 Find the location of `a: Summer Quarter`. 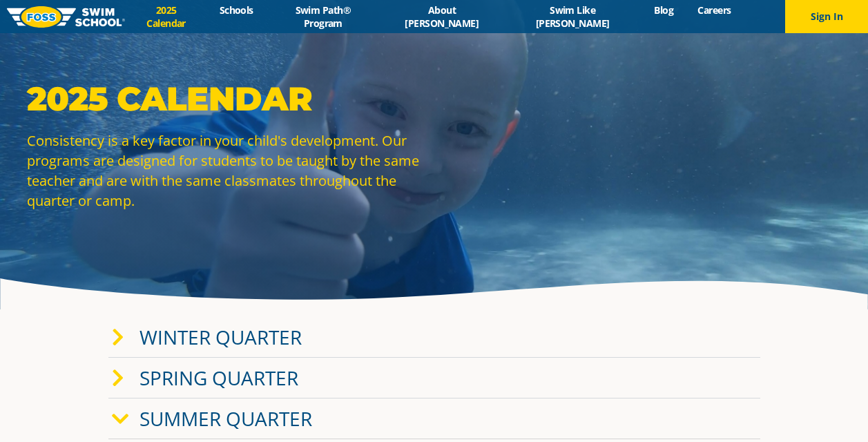

a: Summer Quarter is located at coordinates (226, 418).